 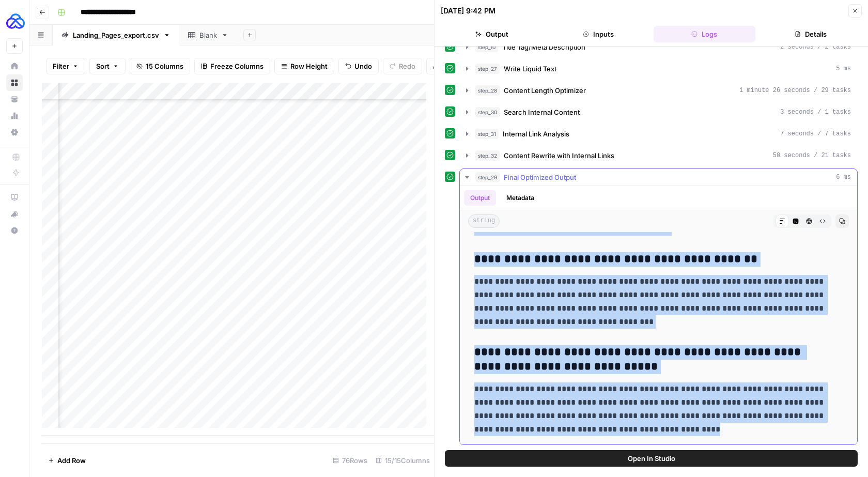 I want to click on button: Help + Support, so click(x=15, y=230).